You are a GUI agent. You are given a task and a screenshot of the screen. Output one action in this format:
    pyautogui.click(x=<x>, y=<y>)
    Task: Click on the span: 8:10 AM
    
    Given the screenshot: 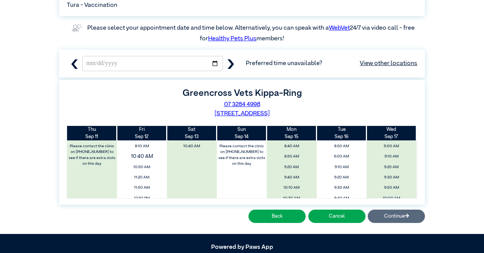 What is the action you would take?
    pyautogui.click(x=142, y=146)
    